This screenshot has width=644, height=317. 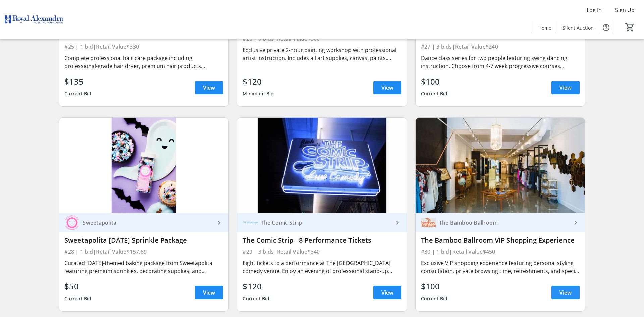 What do you see at coordinates (630, 27) in the screenshot?
I see `button: Cart` at bounding box center [630, 27].